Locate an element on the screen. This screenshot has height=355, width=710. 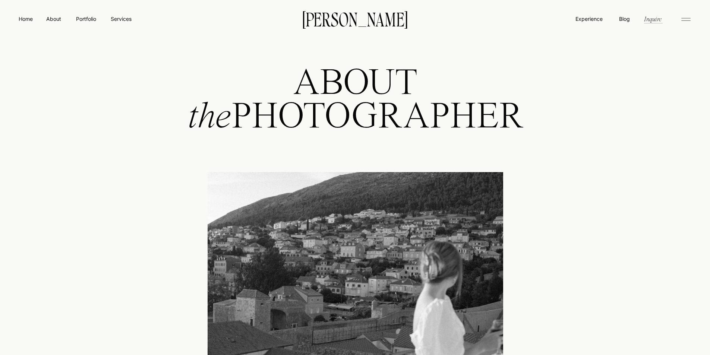
nav: Home is located at coordinates (26, 19).